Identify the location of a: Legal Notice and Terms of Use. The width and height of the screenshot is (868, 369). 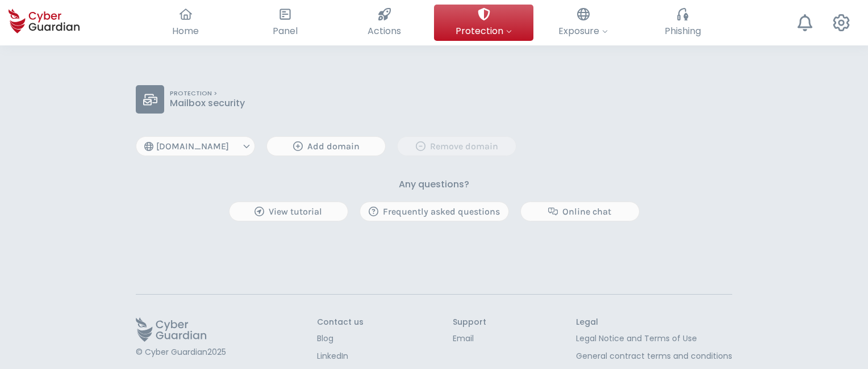
(654, 339).